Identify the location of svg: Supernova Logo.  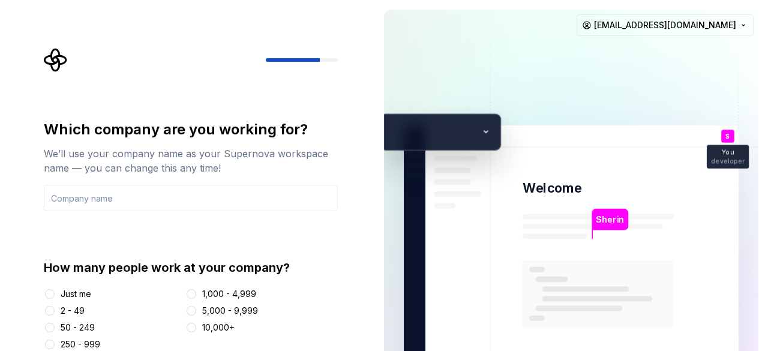
(56, 60).